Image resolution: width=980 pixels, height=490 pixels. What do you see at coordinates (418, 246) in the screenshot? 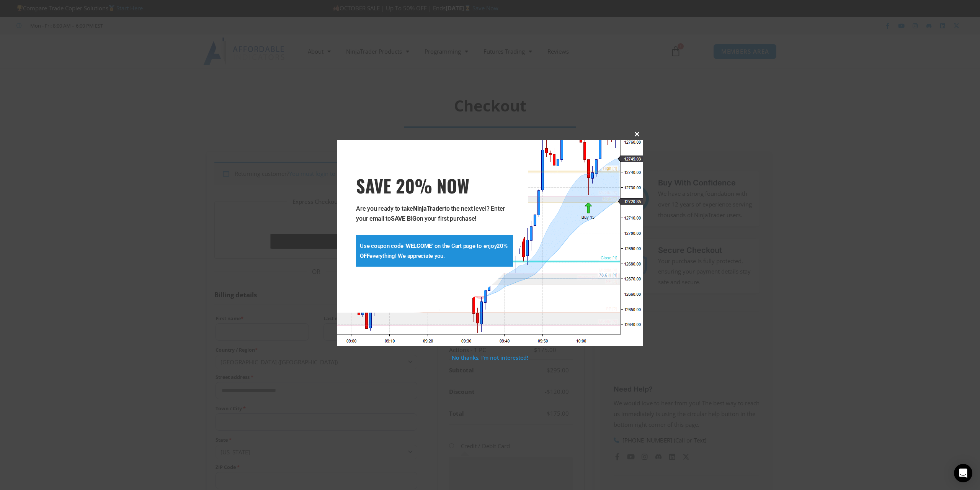
I see `strong: WELCOME` at bounding box center [418, 246].